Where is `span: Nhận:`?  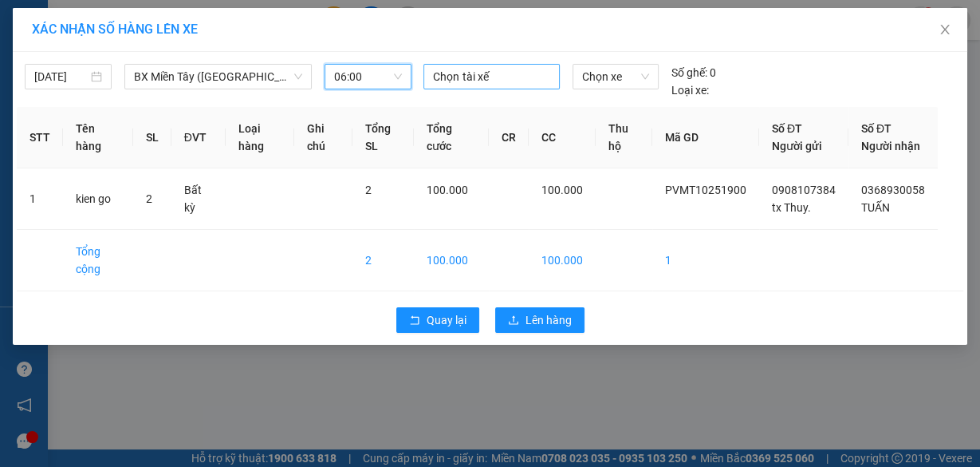 span: Nhận: is located at coordinates (154, 23).